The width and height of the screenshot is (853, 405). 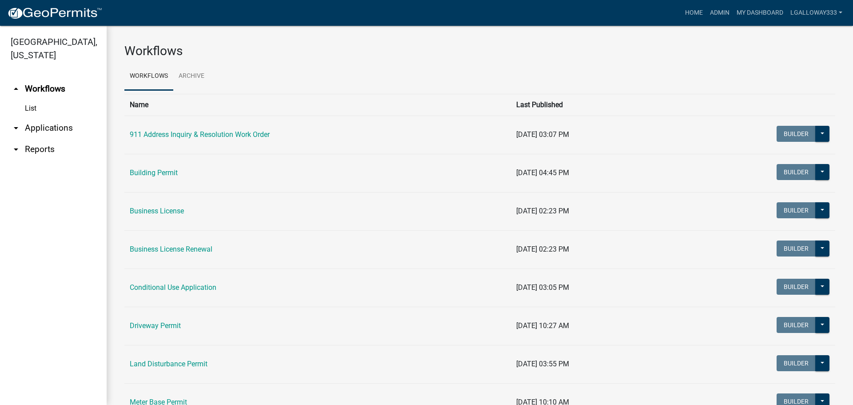 I want to click on a: Driveway Permit, so click(x=155, y=325).